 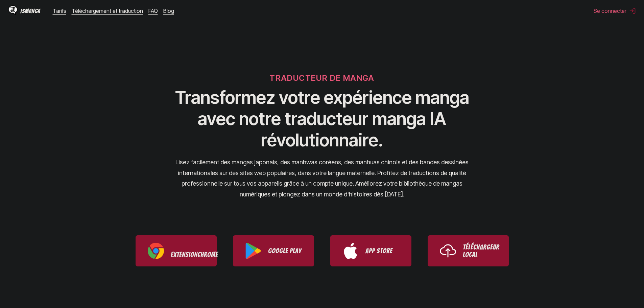 I want to click on font: Lisez facilement des mangas japonais, des manhwas coréens, des manhuas chinois et des bandes dess..., so click(x=322, y=178).